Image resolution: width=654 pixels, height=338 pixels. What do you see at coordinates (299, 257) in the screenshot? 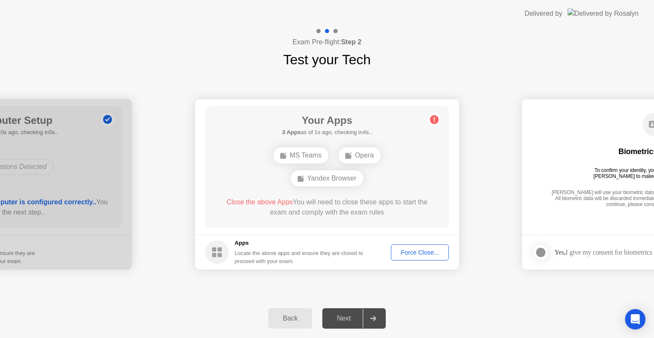
I see `div: Locate the above apps and ensure they are closed to proceed with your exam.` at bounding box center [299, 257].